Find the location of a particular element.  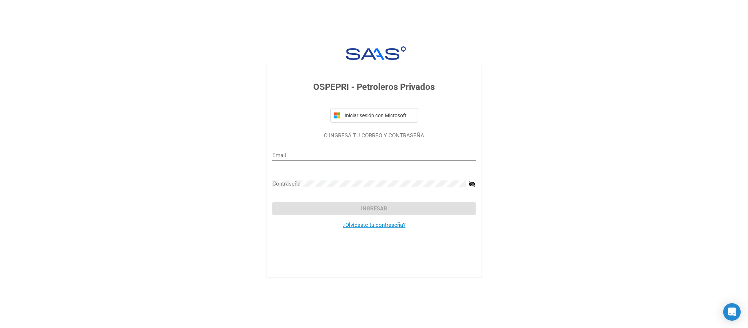

button: Ingresar is located at coordinates (374, 208).